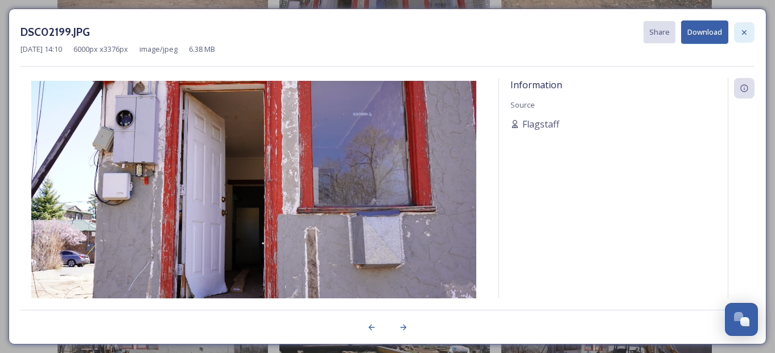  I want to click on button: Share, so click(660, 32).